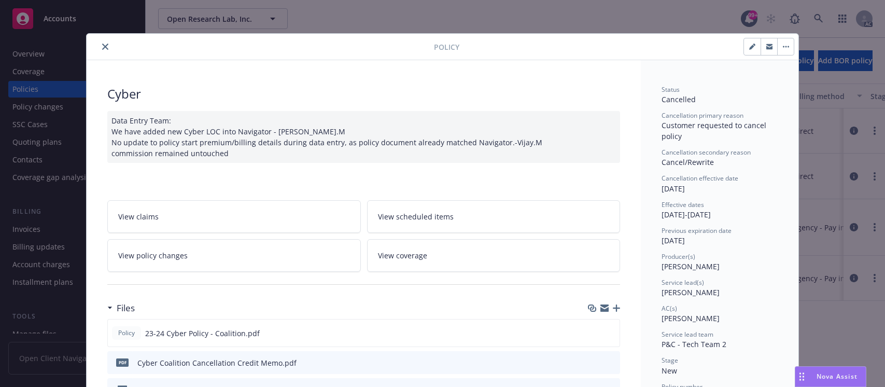  I want to click on span: 23-24 Cyber Policy - Coalition.pdf, so click(202, 333).